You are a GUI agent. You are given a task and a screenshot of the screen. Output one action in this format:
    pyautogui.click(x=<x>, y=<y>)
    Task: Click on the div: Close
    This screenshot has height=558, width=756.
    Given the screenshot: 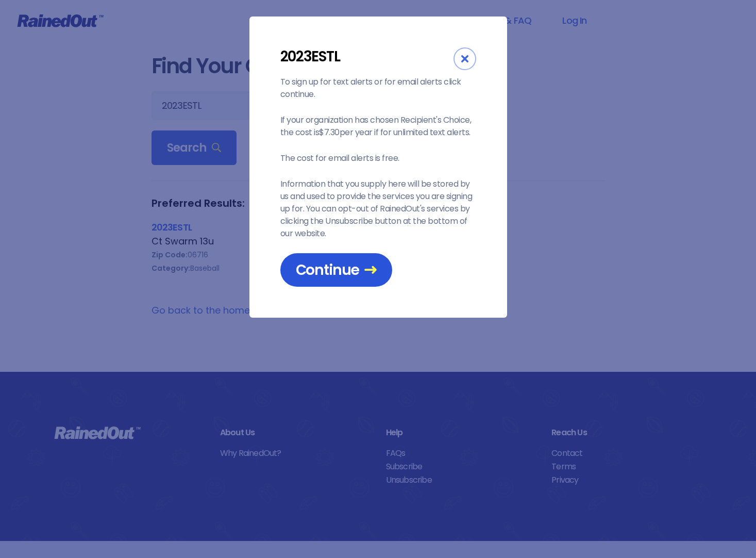 What is the action you would take?
    pyautogui.click(x=465, y=59)
    